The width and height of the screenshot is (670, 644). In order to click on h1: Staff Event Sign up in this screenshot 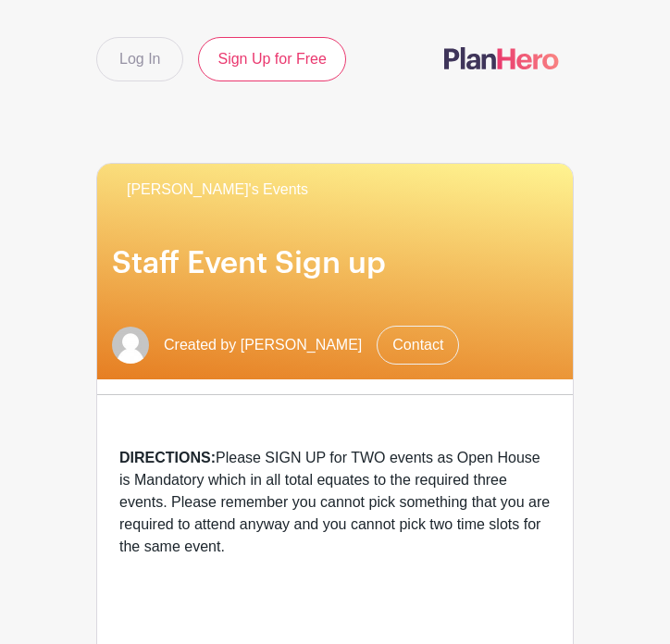, I will do `click(335, 263)`.